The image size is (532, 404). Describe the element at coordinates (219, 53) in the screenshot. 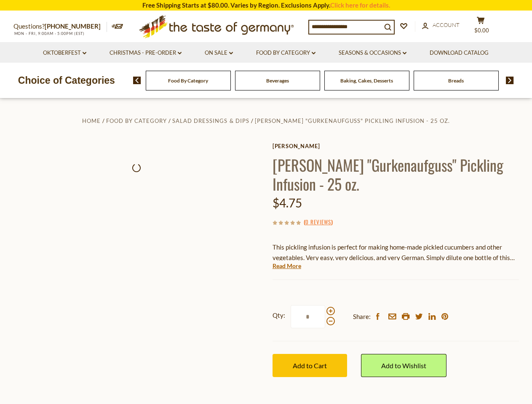

I see `a: On Sale` at that location.